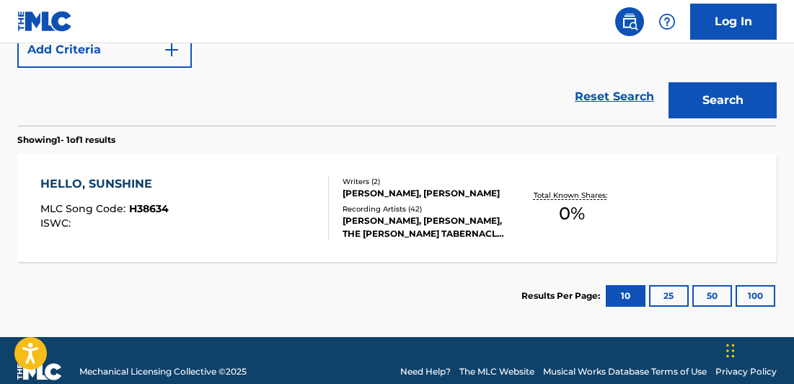  What do you see at coordinates (57, 223) in the screenshot?
I see `span: ISWC :` at bounding box center [57, 223].